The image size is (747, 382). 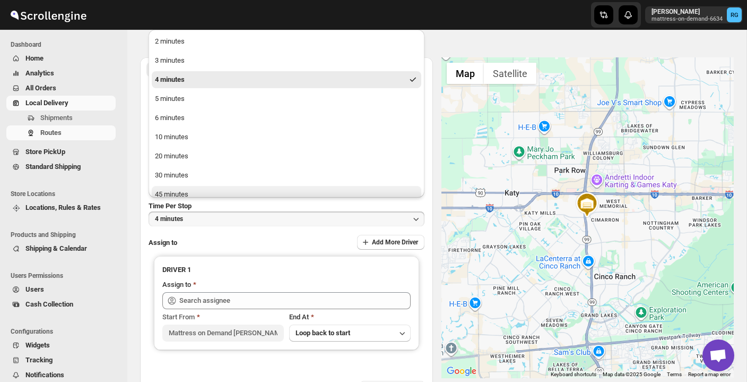 What do you see at coordinates (178, 316) in the screenshot?
I see `span: Start From` at bounding box center [178, 316].